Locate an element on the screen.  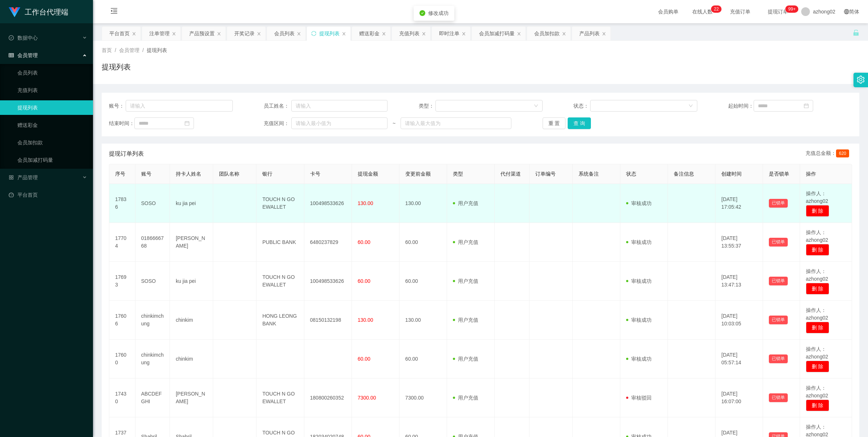
a: 会员加减打码量 is located at coordinates (52, 160).